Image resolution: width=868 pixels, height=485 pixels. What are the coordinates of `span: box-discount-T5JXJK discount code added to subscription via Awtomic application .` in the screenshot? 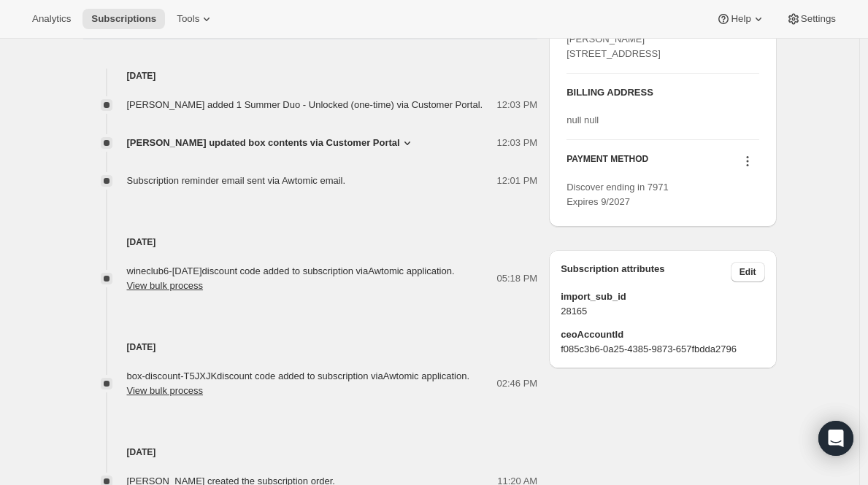 It's located at (299, 382).